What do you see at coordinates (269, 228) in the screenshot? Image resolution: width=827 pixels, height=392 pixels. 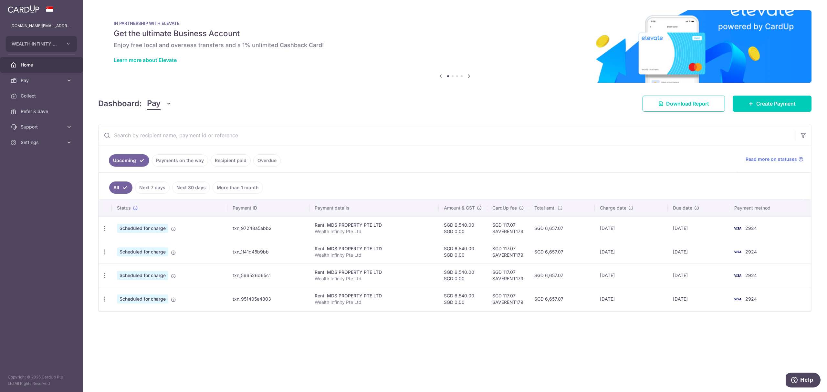 I see `td: txn_97248a5abb2` at bounding box center [269, 228].